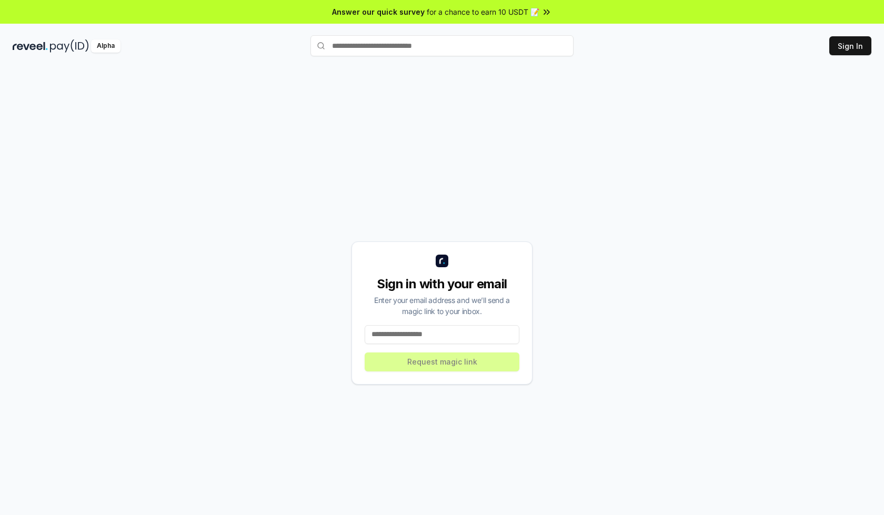 The image size is (884, 515). I want to click on img: logo_small, so click(442, 261).